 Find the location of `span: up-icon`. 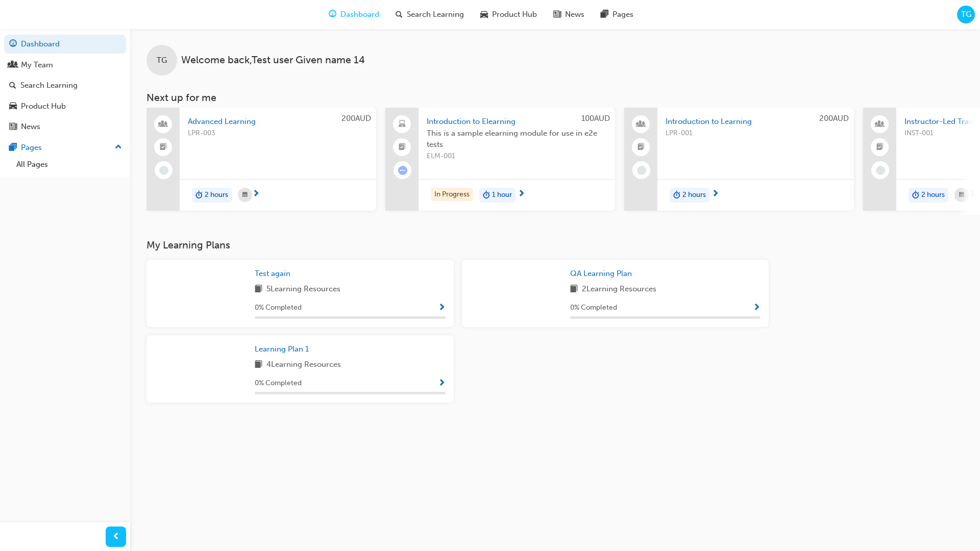

span: up-icon is located at coordinates (119, 148).